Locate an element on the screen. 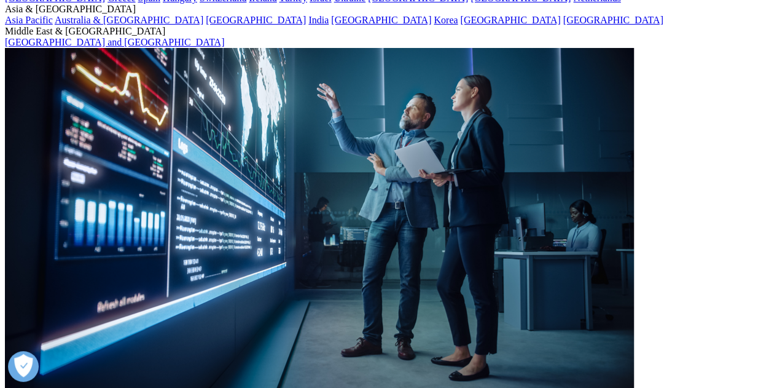 Image resolution: width=777 pixels, height=388 pixels. button: Open Preferences is located at coordinates (23, 366).